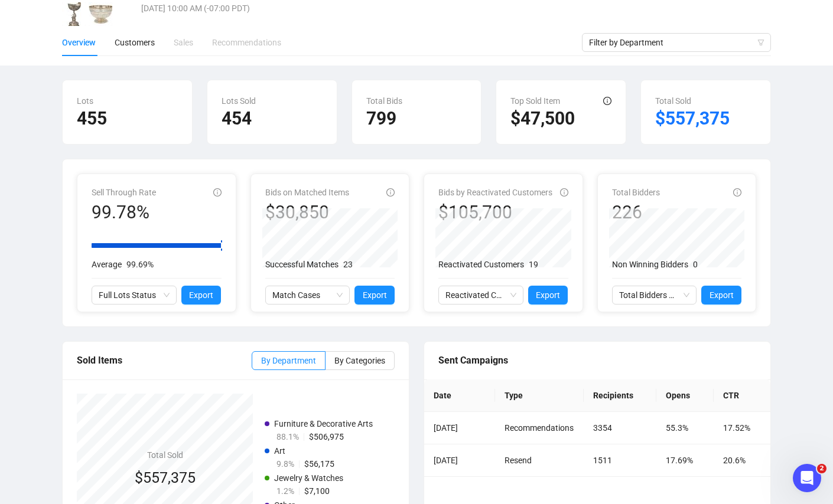 Image resolution: width=833 pixels, height=504 pixels. I want to click on div: $30,850, so click(307, 212).